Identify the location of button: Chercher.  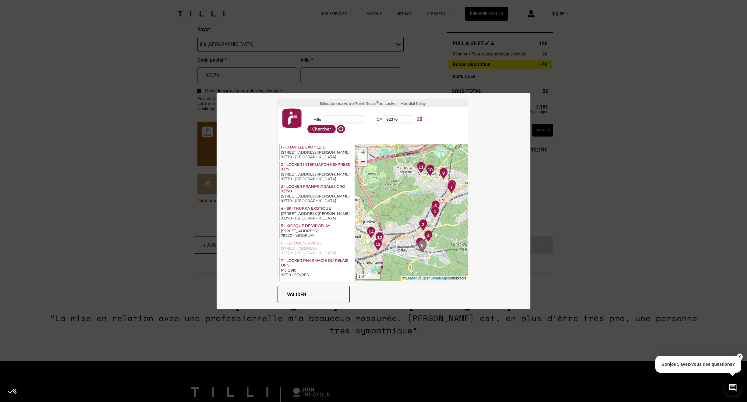
(322, 129).